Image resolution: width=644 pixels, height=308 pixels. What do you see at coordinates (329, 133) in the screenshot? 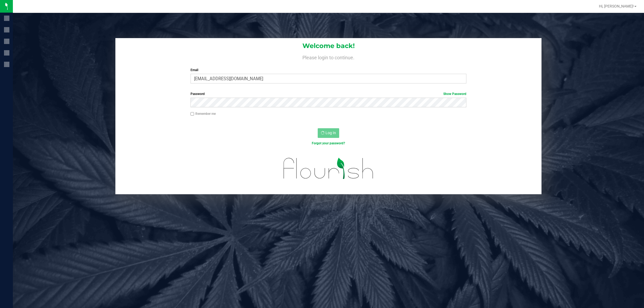
I see `button: Log In` at bounding box center [329, 133].